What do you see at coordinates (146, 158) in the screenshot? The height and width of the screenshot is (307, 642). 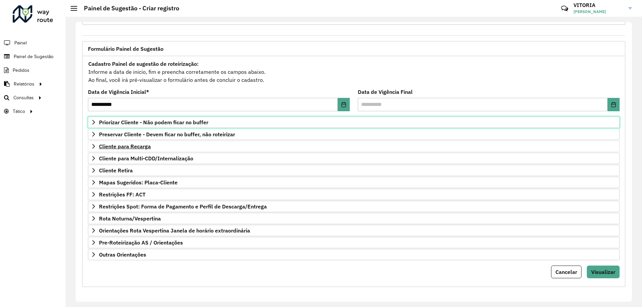 I see `span: Cliente para Multi-CDD/Internalização` at bounding box center [146, 158].